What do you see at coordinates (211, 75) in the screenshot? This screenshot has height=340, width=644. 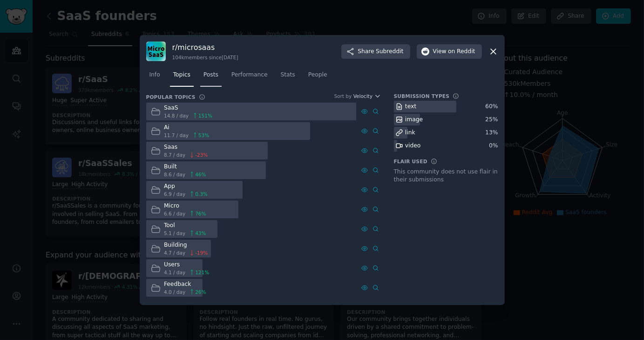 I see `span: Posts` at bounding box center [211, 75].